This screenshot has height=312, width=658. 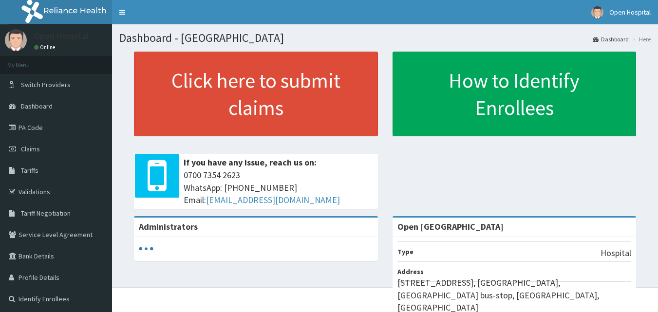 What do you see at coordinates (168, 227) in the screenshot?
I see `b: Administrators` at bounding box center [168, 227].